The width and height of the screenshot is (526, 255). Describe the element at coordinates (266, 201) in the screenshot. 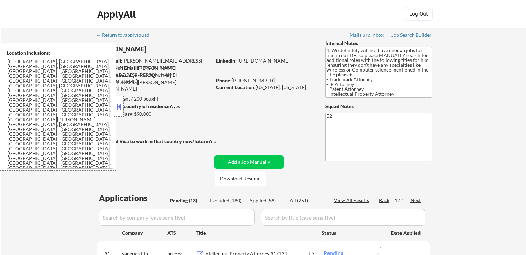

I see `div: Applied (58)` at that location.